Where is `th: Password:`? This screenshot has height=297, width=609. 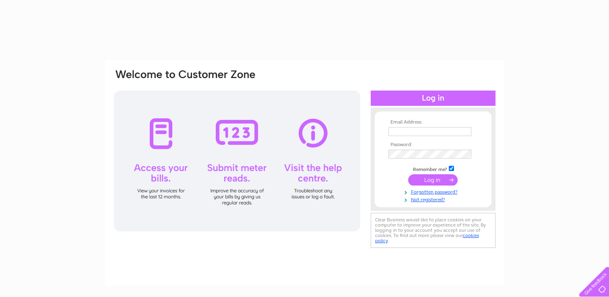 th: Password: is located at coordinates (433, 145).